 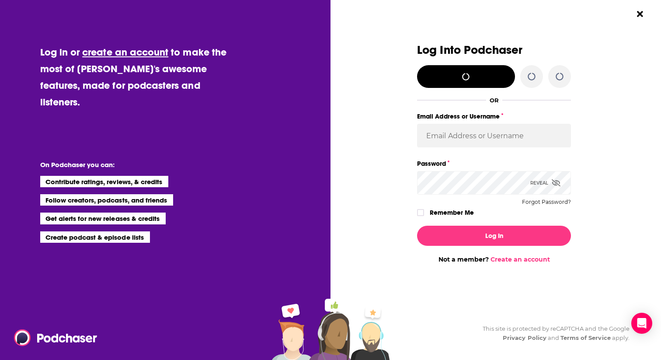 What do you see at coordinates (128, 164) in the screenshot?
I see `li: On Podchaser you can:` at bounding box center [128, 164].